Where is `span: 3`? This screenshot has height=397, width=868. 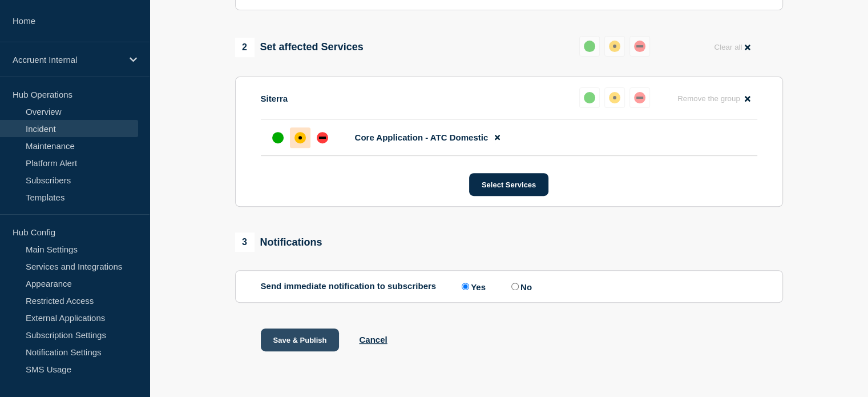 span: 3 is located at coordinates (245, 242).